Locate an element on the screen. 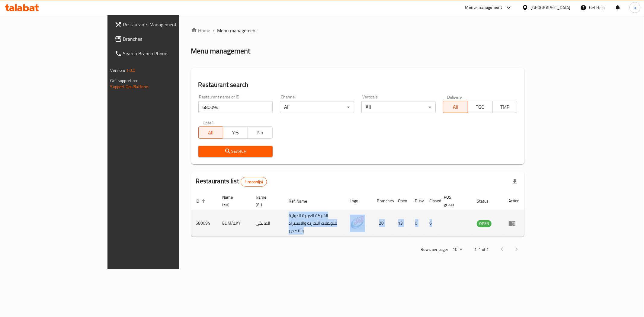 This screenshot has width=644, height=317. span: Status is located at coordinates (486, 201).